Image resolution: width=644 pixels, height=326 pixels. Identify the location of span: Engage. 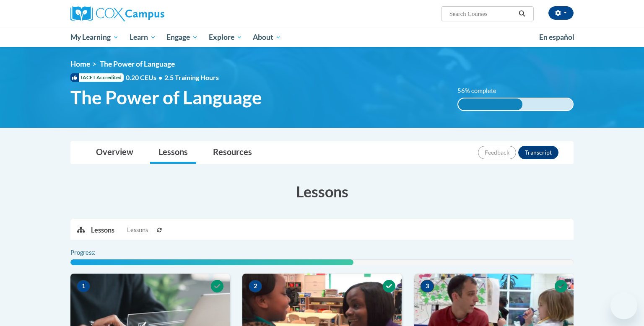
(182, 38).